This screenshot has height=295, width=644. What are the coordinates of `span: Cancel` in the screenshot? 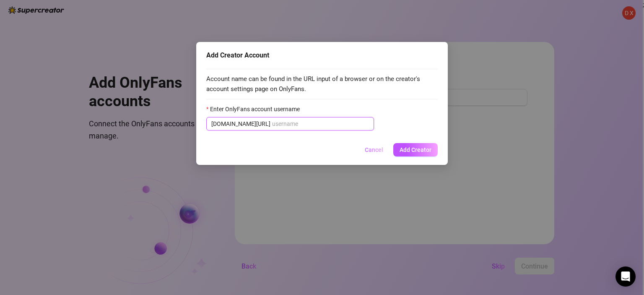 It's located at (374, 150).